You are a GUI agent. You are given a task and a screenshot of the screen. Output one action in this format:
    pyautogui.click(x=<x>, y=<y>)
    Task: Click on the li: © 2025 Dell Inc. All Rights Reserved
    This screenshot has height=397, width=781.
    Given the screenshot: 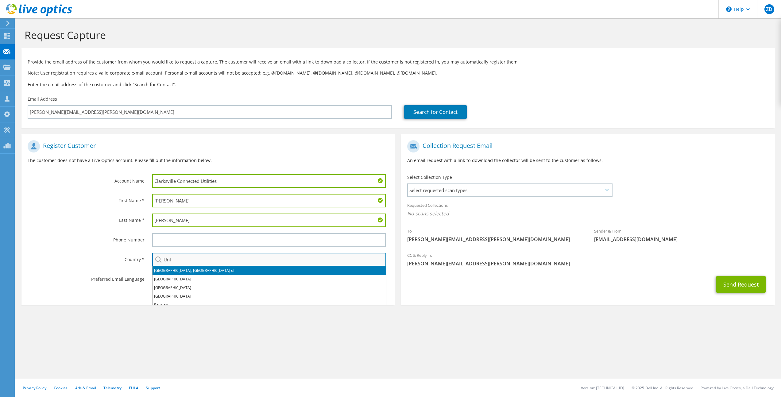 What is the action you would take?
    pyautogui.click(x=662, y=388)
    